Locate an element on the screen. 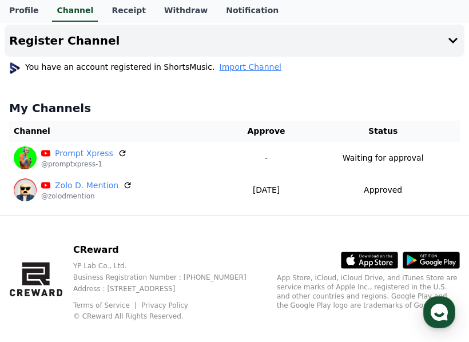  th: Approve is located at coordinates (266, 131).